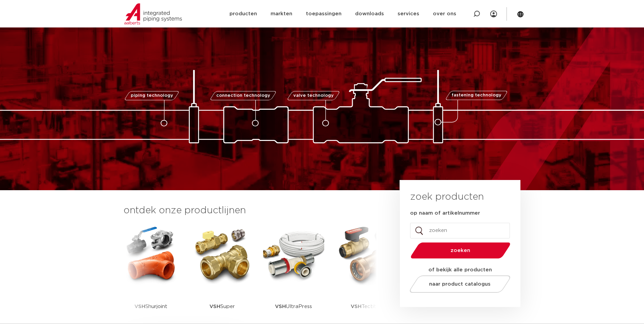 The image size is (644, 324). What do you see at coordinates (446, 213) in the screenshot?
I see `label: op naam of artikelnummer` at bounding box center [446, 213].